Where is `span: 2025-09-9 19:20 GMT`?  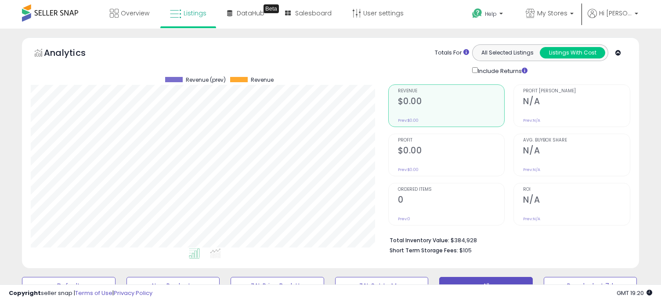
span: 2025-09-9 19:20 GMT is located at coordinates (634, 293).